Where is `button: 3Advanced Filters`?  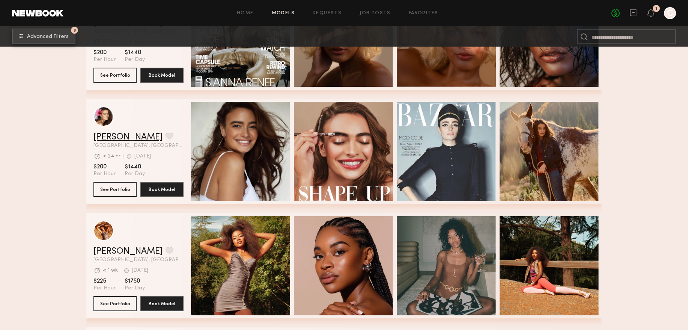
button: 3Advanced Filters is located at coordinates (44, 36).